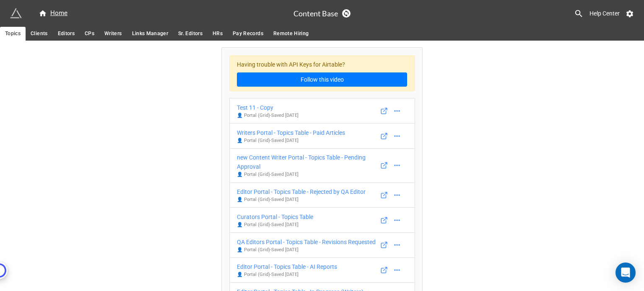  Describe the element at coordinates (605, 14) in the screenshot. I see `a: Help Center` at that location.